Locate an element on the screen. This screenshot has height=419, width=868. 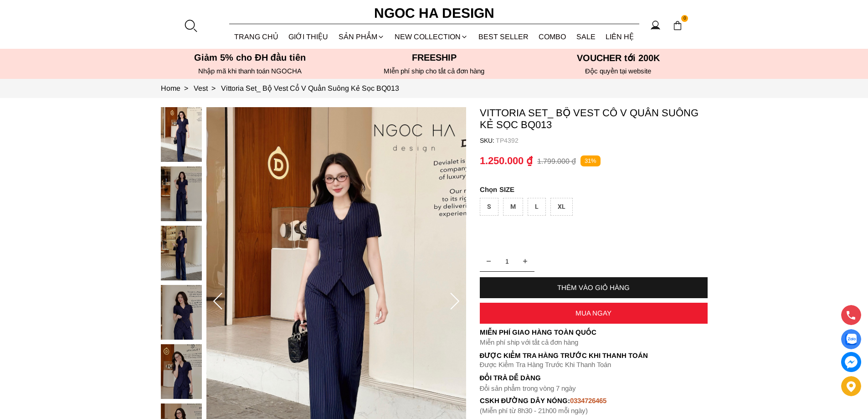
img: Vittoria Set_ Bộ Vest Cổ V Quần Suông Kẻ Sọc BQ013_mini_3 is located at coordinates (182, 312).